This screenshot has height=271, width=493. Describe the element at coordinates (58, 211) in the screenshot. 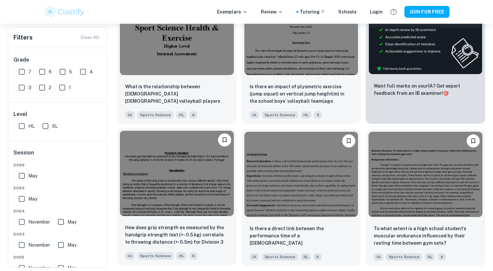

I see `span: 2024` at that location.